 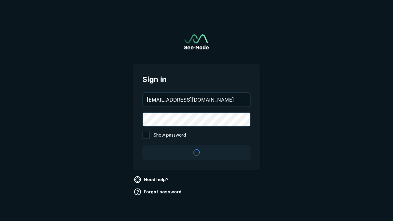 What do you see at coordinates (197, 42) in the screenshot?
I see `img: See-Mode Logo` at bounding box center [197, 42].